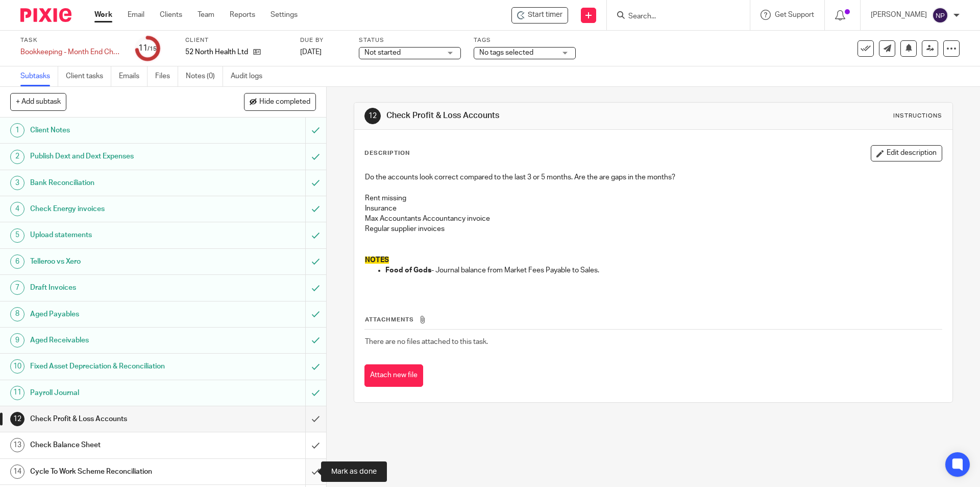 The width and height of the screenshot is (980, 487). Describe the element at coordinates (409, 41) in the screenshot. I see `label: Status` at that location.